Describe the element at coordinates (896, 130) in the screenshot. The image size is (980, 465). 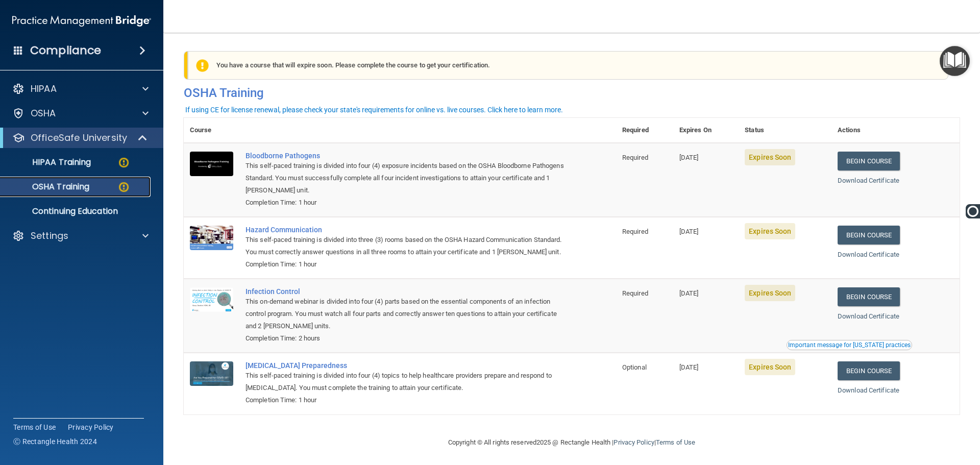
I see `th: Actions` at that location.